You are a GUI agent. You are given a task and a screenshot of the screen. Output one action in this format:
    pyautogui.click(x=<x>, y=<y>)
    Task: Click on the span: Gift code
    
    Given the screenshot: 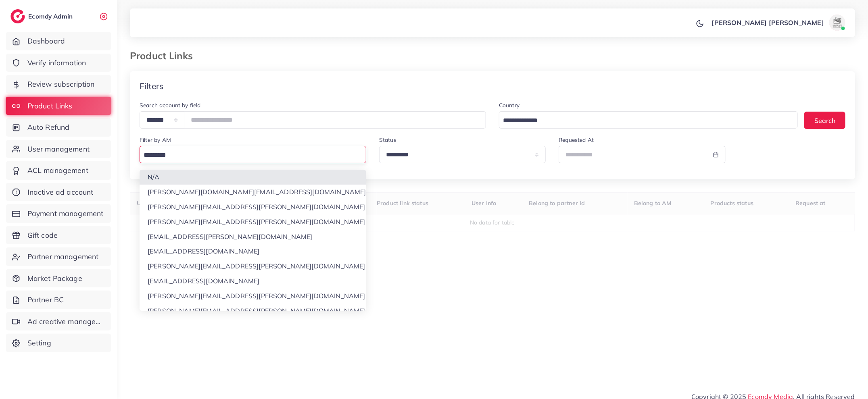 What is the action you would take?
    pyautogui.click(x=42, y=235)
    